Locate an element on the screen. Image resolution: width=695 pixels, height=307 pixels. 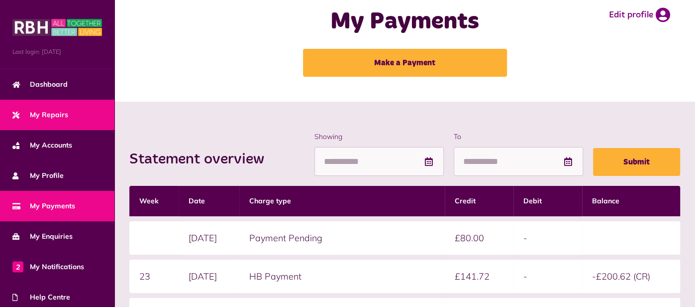
a: Edit profile is located at coordinates (640, 15).